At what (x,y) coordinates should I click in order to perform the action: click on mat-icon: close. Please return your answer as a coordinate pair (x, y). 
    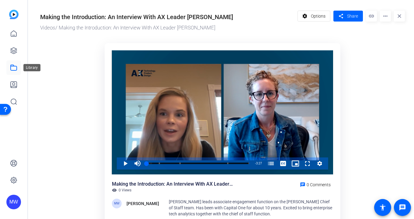
    Looking at the image, I should click on (399, 16).